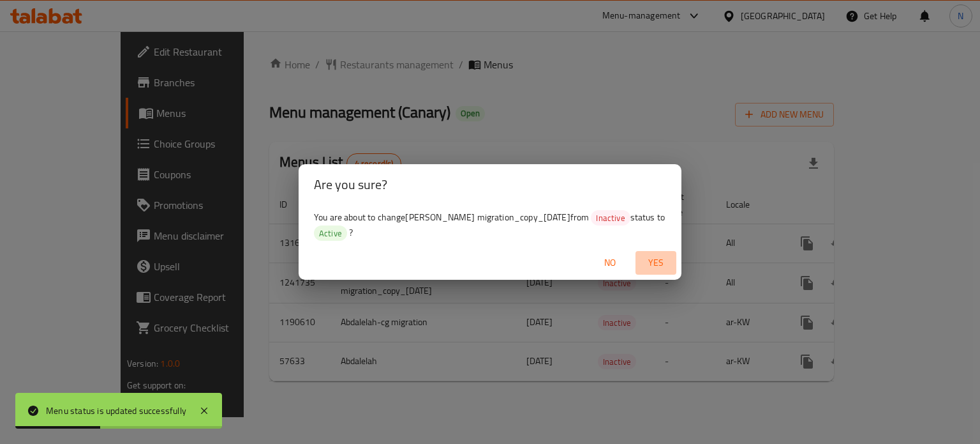 This screenshot has width=980, height=444. Describe the element at coordinates (656, 263) in the screenshot. I see `span: Yes` at that location.